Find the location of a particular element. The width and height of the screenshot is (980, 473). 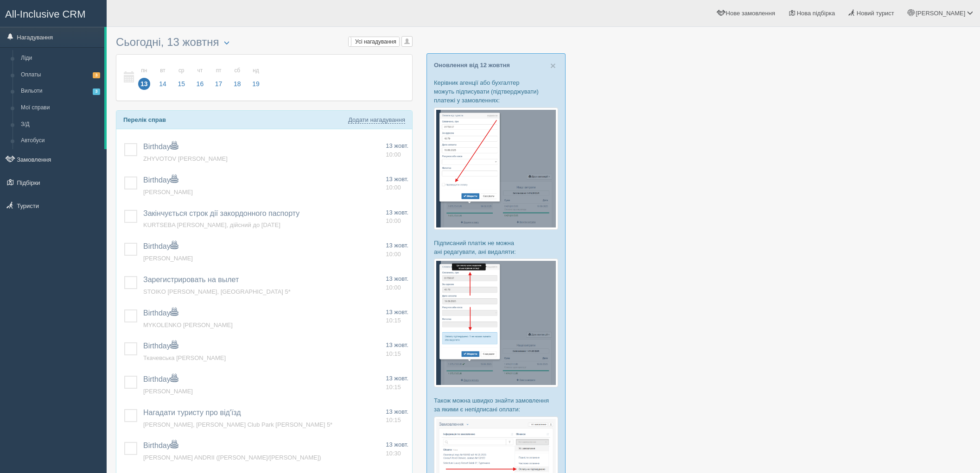

a: сб 18 is located at coordinates (237, 77).